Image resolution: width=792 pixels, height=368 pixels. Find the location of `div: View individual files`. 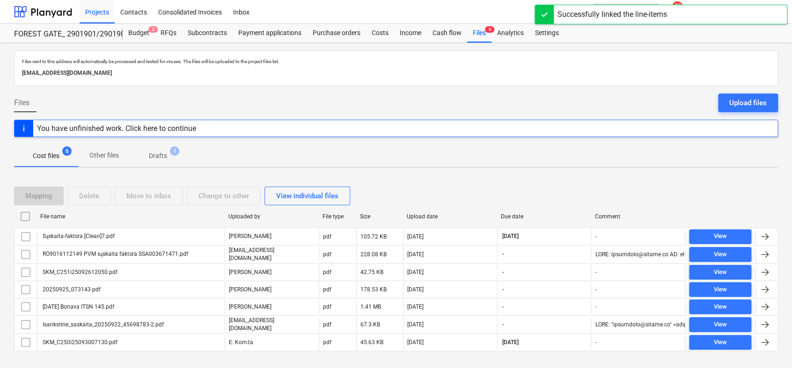

div: View individual files is located at coordinates (307, 196).